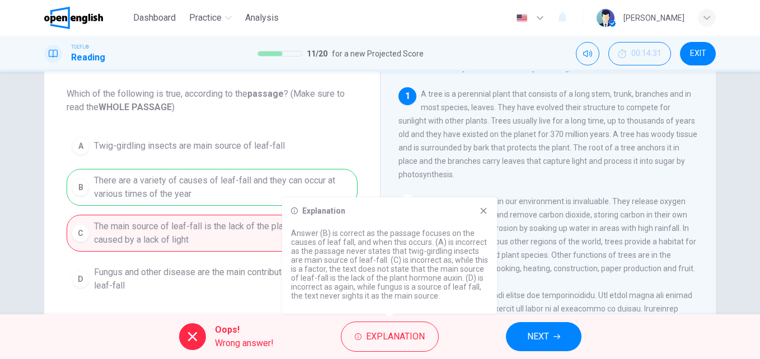  I want to click on b: passage, so click(265, 93).